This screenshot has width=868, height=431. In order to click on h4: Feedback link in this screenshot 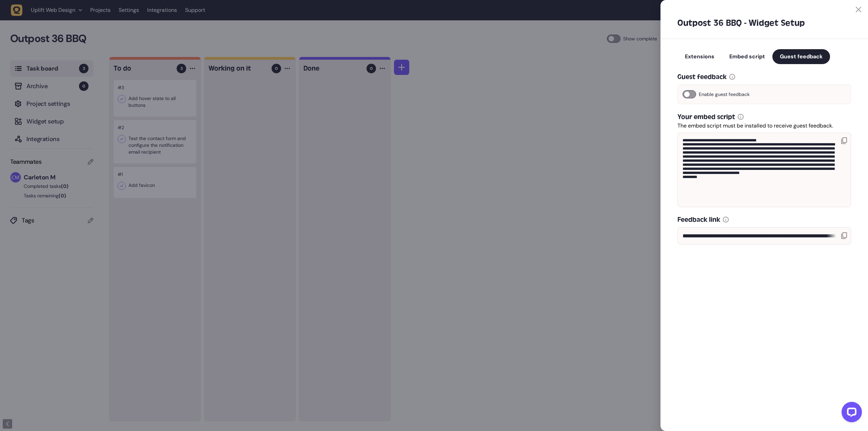, I will do `click(699, 220)`.